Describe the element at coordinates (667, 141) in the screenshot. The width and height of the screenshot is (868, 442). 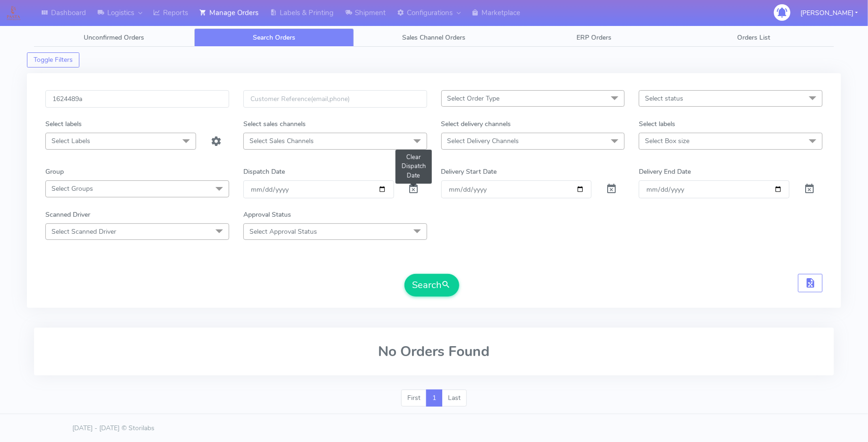
I see `span: Select Box size` at that location.